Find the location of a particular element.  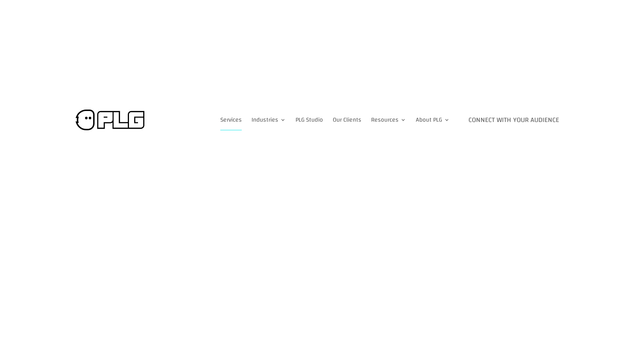

a: Connect with Your Audience is located at coordinates (514, 120).